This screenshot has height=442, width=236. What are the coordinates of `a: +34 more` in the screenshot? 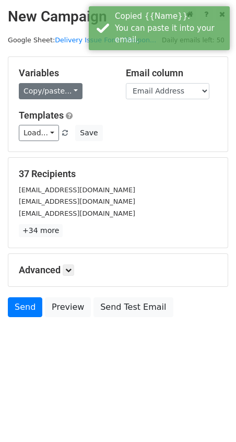 It's located at (41, 231).